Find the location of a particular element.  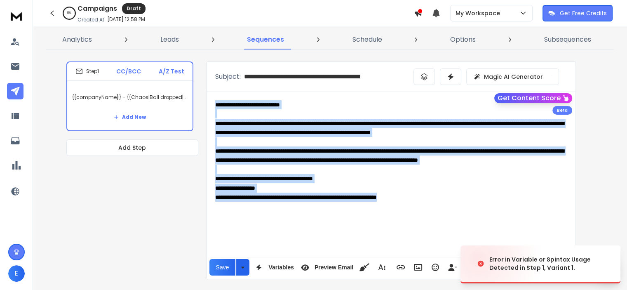

button: Preview Email is located at coordinates (326, 267).